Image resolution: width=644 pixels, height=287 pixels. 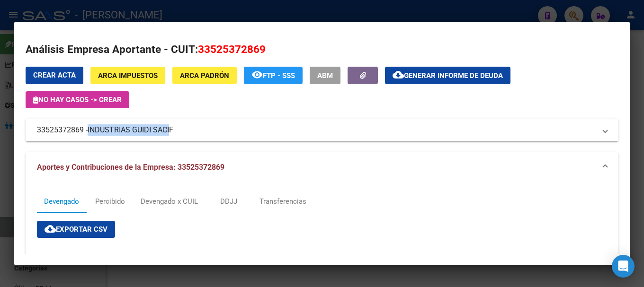 I want to click on span: ARCA Impuestos, so click(x=128, y=76).